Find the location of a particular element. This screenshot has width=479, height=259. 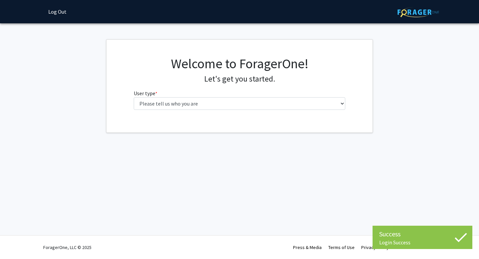

a: Privacy Policy is located at coordinates (375, 247).